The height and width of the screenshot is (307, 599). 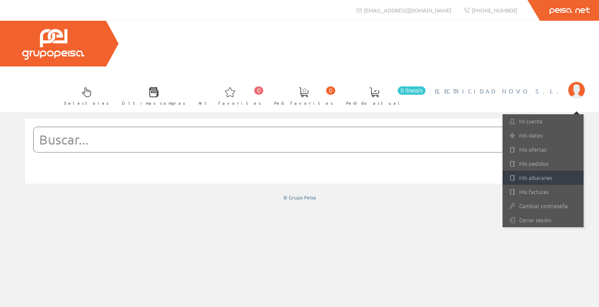 I want to click on a: Mis albaranes, so click(x=543, y=178).